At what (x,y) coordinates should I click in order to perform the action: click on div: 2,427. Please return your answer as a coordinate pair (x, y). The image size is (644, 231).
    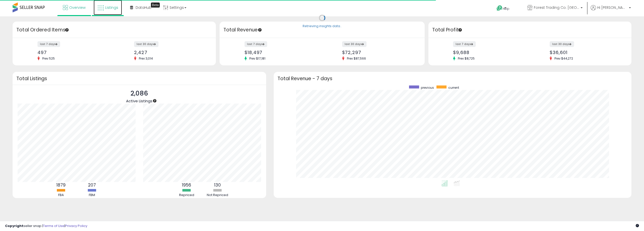
    Looking at the image, I should click on (170, 52).